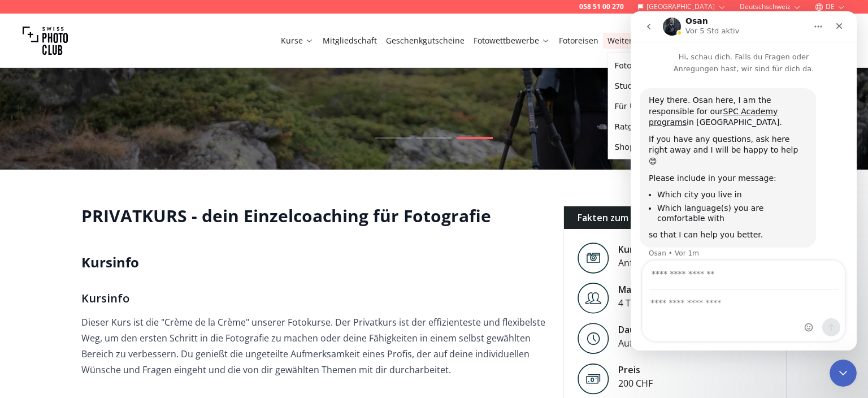  Describe the element at coordinates (178, 316) in the screenshot. I see `button: Emoji-Auswahl` at that location.